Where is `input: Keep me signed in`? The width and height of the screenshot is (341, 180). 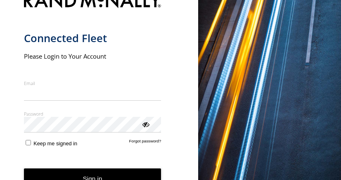
input: Keep me signed in is located at coordinates (28, 142).